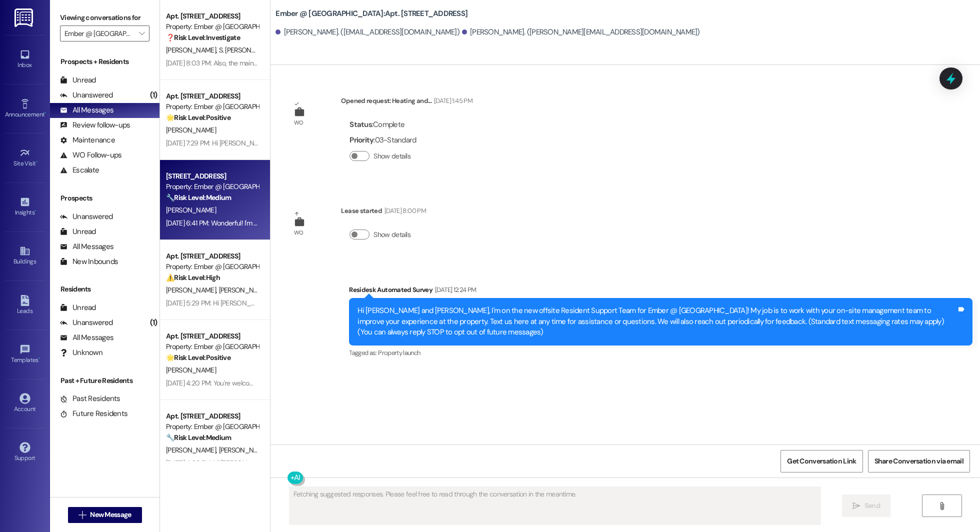 The image size is (980, 532). I want to click on span: New Message, so click(110, 515).